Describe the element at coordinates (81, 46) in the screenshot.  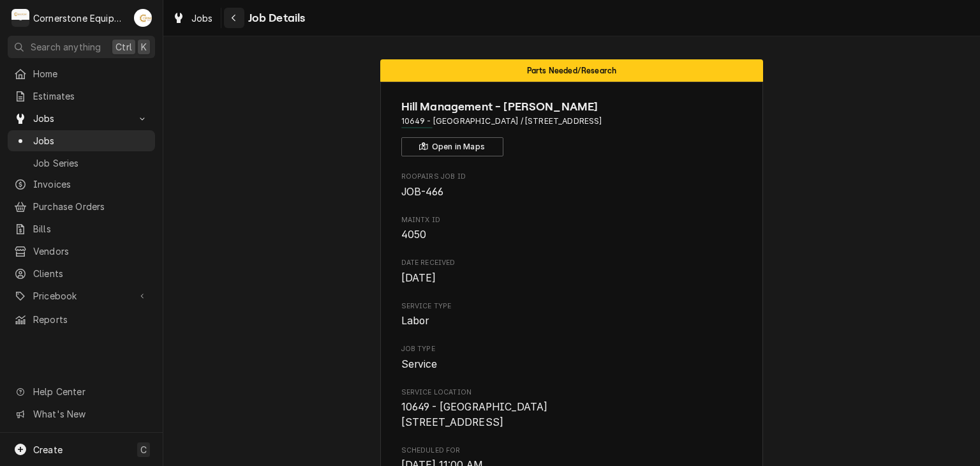
I see `button: Search anythingCtrlK` at that location.